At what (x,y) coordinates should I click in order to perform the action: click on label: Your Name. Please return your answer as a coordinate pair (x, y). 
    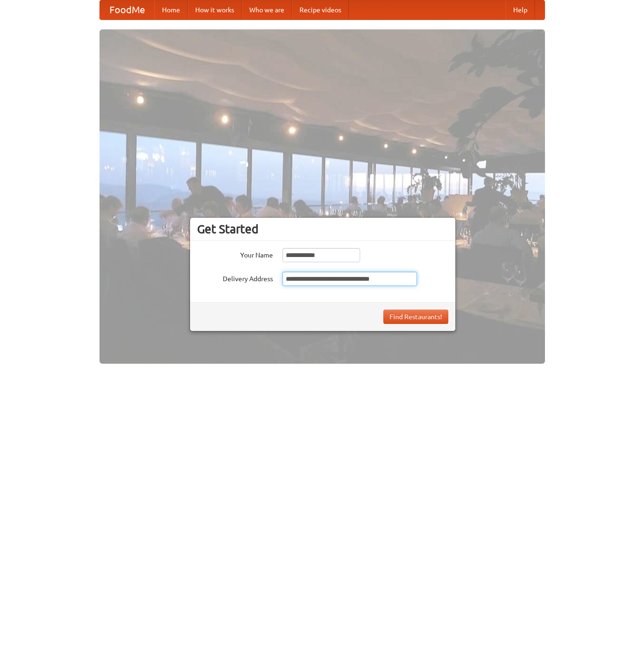
    Looking at the image, I should click on (235, 254).